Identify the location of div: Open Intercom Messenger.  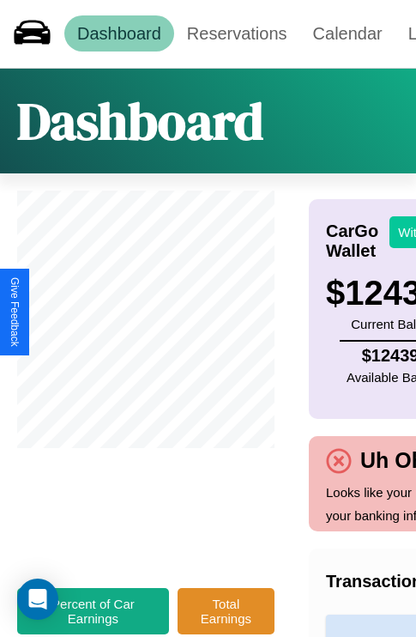
(38, 599).